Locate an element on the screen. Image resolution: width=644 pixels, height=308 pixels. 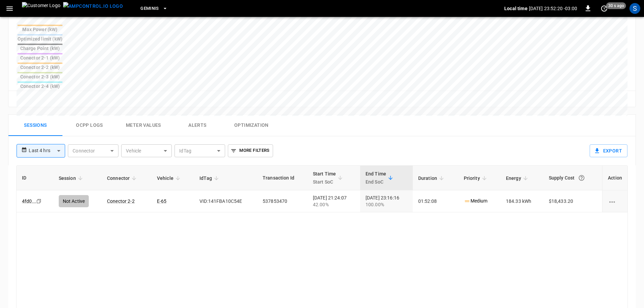
span: IdTag is located at coordinates (210, 178).